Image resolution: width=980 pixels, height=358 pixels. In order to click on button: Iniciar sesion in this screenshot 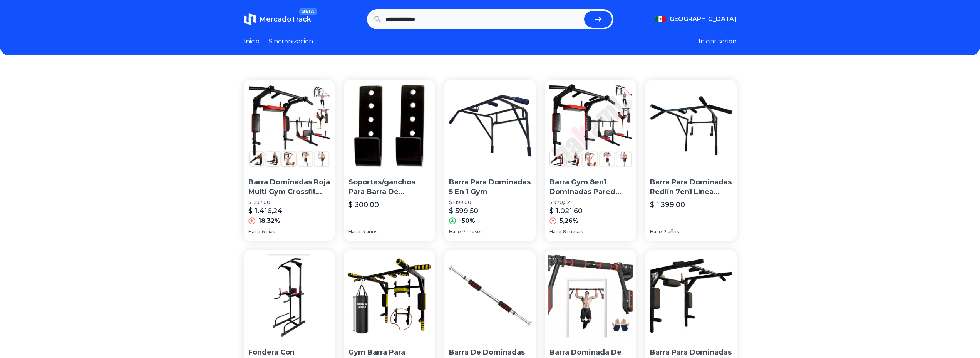, I will do `click(718, 42)`.